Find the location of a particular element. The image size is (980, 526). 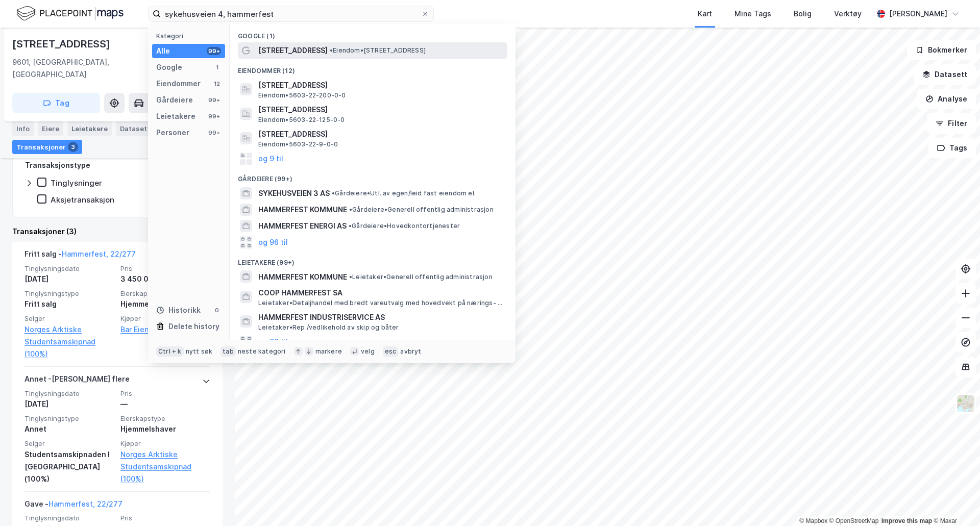

a: Mapbox is located at coordinates (813, 521).